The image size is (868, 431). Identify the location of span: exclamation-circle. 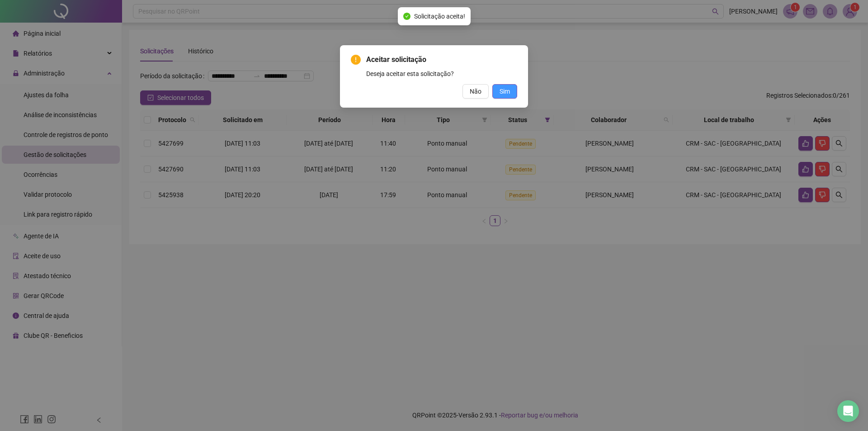
(356, 59).